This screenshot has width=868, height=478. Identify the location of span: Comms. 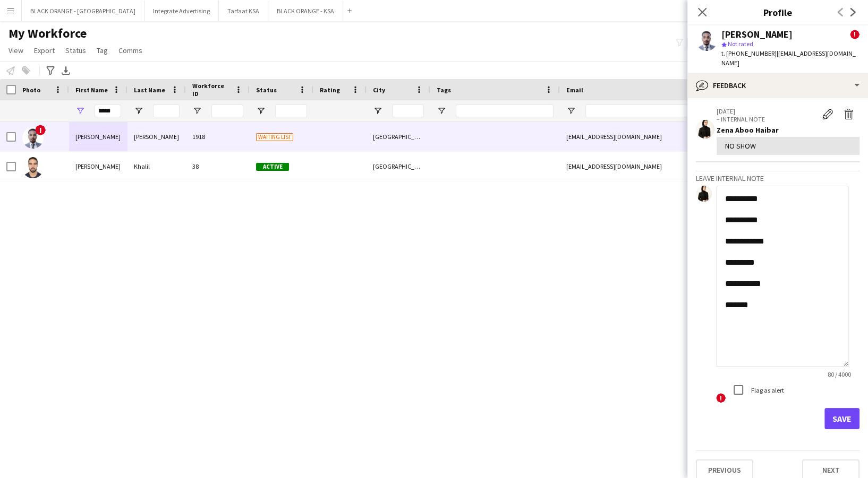
(130, 51).